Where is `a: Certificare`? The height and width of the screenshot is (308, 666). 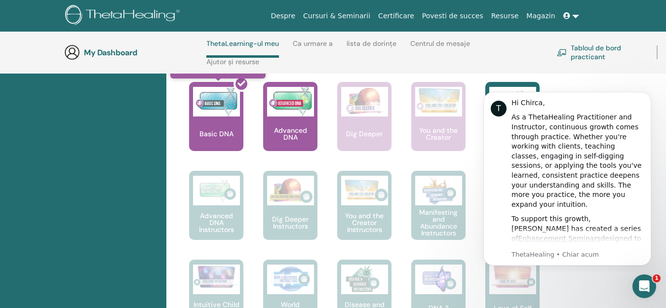 a: Certificare is located at coordinates (396, 16).